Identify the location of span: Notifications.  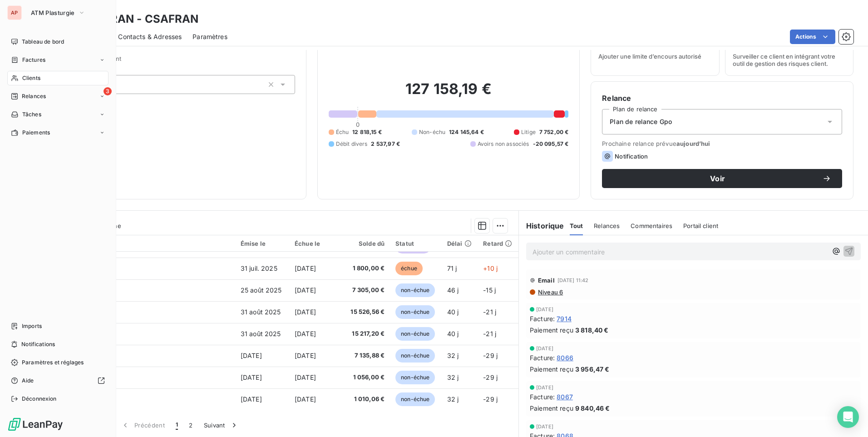
(38, 344).